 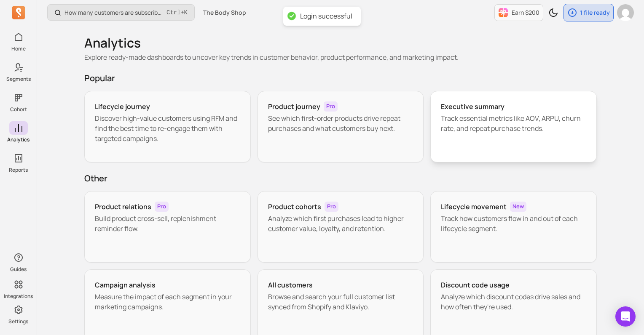 I want to click on button: Guides, so click(x=19, y=262).